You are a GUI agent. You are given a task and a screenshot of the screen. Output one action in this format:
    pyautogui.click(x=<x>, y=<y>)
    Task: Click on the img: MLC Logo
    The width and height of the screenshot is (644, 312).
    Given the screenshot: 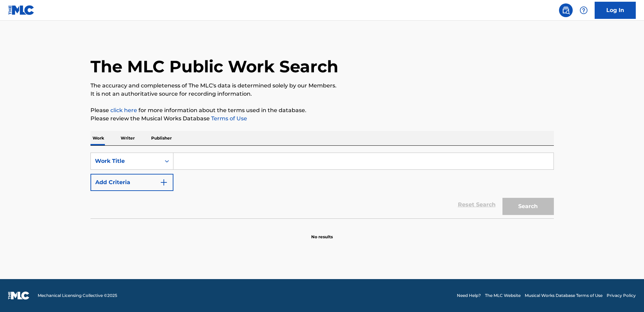 What is the action you would take?
    pyautogui.click(x=21, y=10)
    